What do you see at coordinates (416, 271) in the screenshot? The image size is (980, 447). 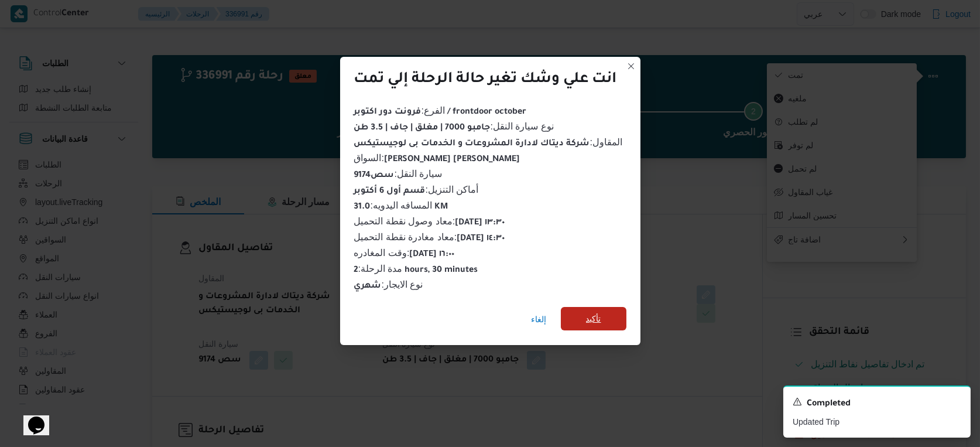 I see `b: 2 hours, 30 minutes` at bounding box center [416, 271].